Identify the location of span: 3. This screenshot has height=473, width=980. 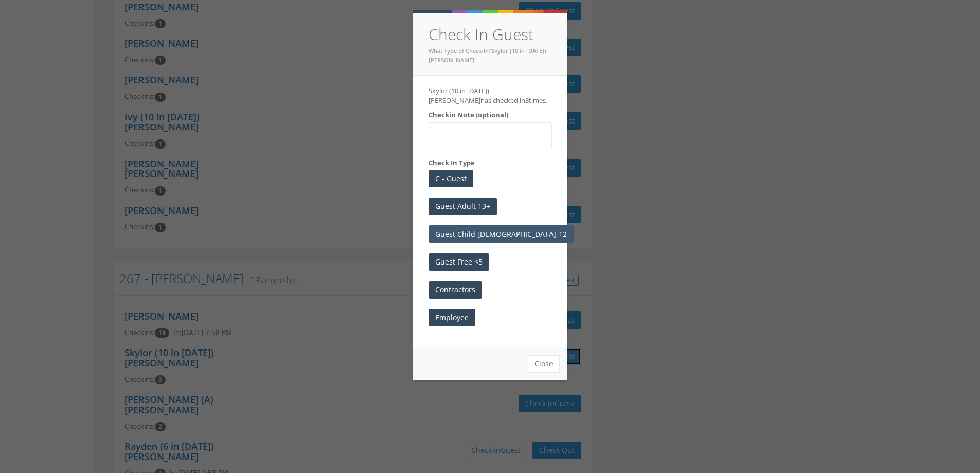
(527, 100).